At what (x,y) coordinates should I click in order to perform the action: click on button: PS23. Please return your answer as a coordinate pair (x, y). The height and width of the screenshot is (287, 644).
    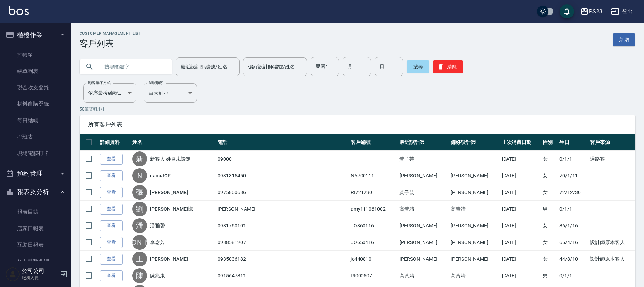
    Looking at the image, I should click on (591, 12).